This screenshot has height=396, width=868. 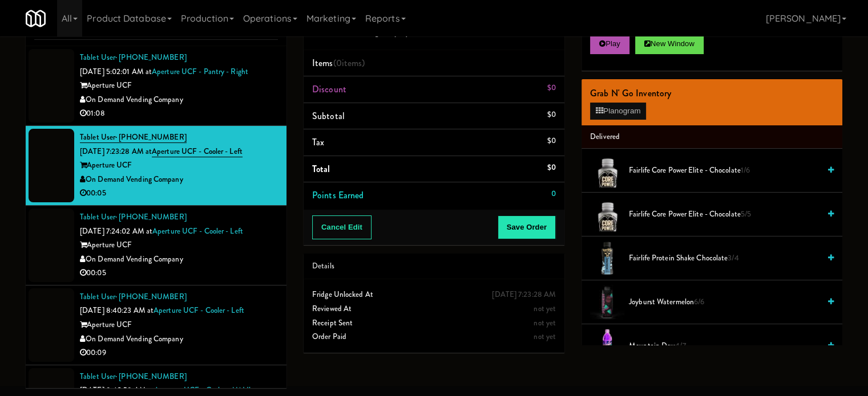 I want to click on div: Joyburst Watermelon6/6, so click(x=729, y=302).